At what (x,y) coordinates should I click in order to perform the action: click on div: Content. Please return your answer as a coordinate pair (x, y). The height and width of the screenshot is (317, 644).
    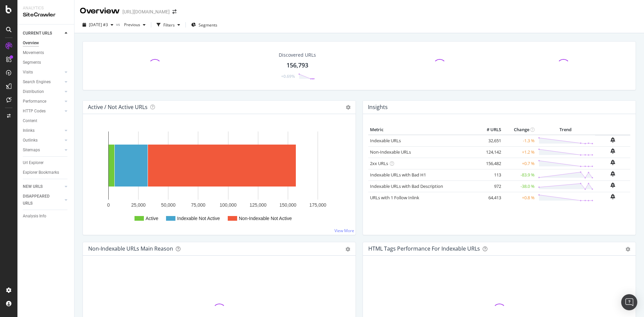
    Looking at the image, I should click on (30, 121).